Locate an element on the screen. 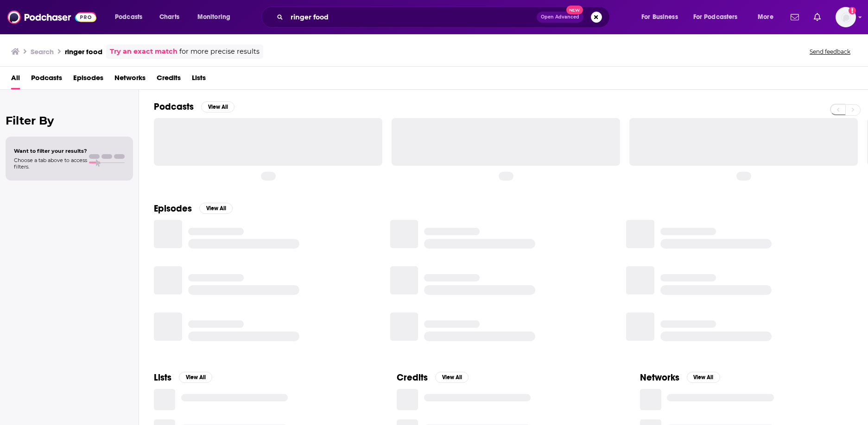  span: Charts is located at coordinates (169, 17).